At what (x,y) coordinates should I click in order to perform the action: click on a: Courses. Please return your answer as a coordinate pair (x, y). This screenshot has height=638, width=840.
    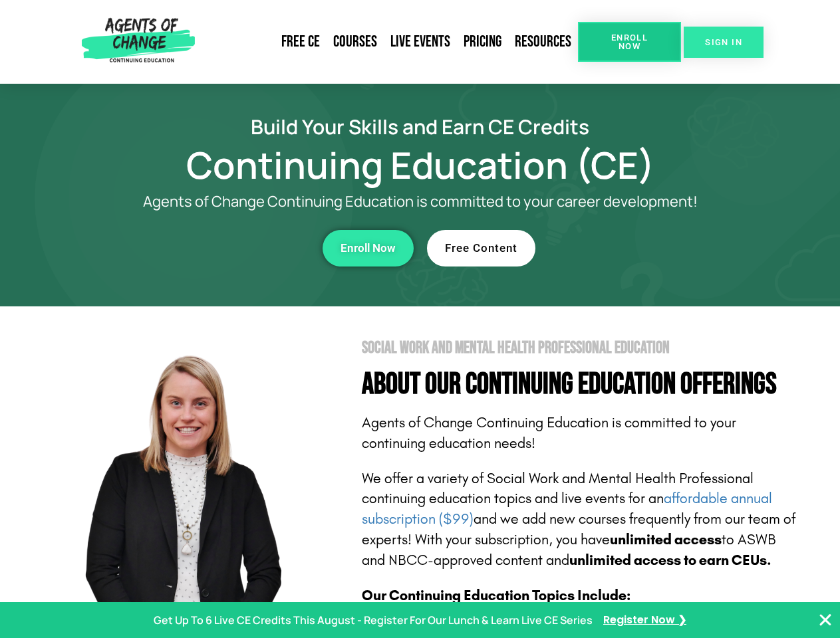
    Looking at the image, I should click on (355, 42).